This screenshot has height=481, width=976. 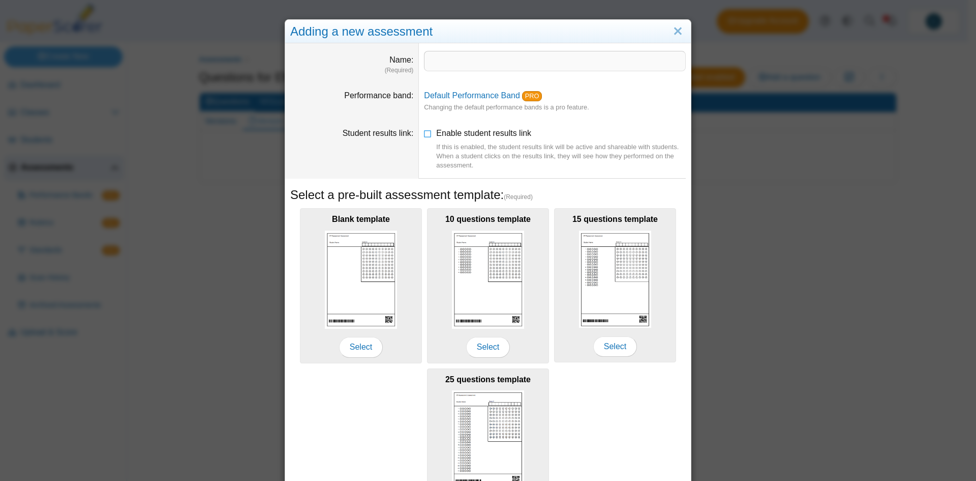 I want to click on img: scan_sheet_10_questions.png, so click(x=488, y=279).